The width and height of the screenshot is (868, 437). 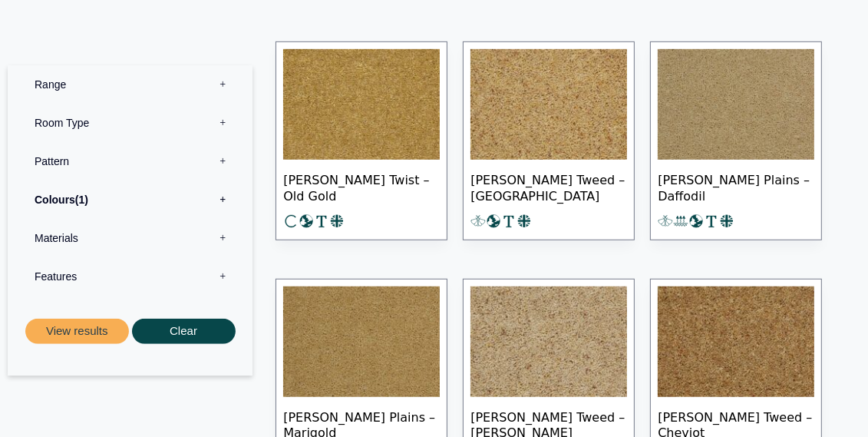 I want to click on img: Tomkinson Tweed Shetland, so click(x=549, y=104).